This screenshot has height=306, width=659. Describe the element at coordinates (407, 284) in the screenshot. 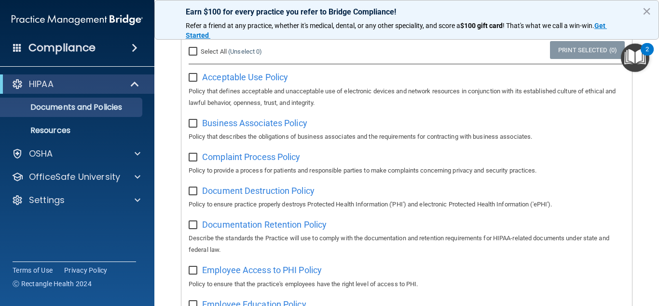

I see `p: Policy to ensure that the practice's employees have the right level of access to PHI.` at that location.